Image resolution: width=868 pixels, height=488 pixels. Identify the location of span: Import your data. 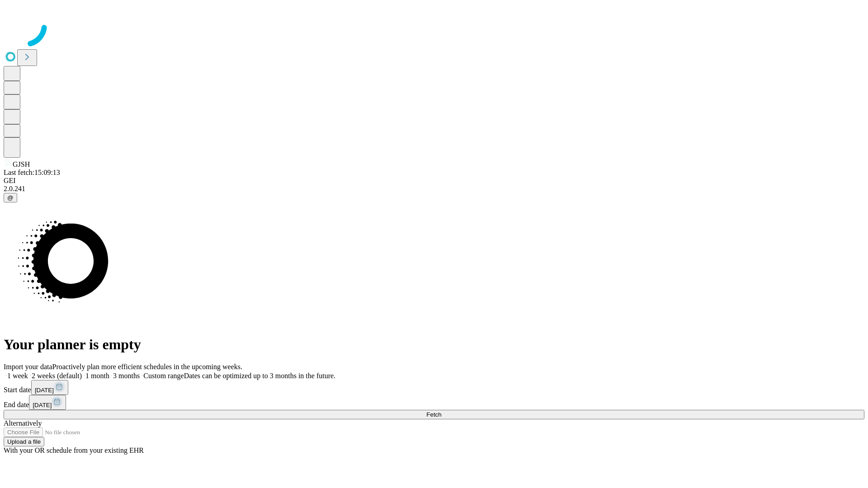
(28, 366).